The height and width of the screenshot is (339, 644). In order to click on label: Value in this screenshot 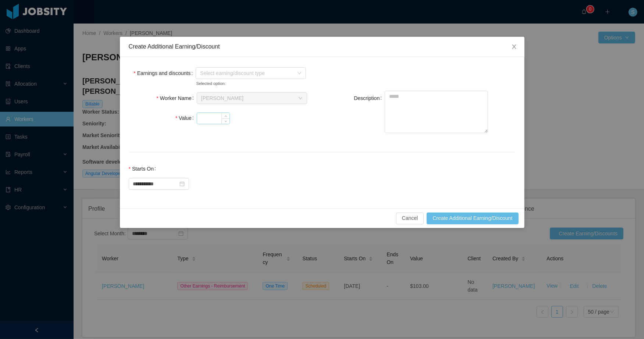, I will do `click(186, 118)`.